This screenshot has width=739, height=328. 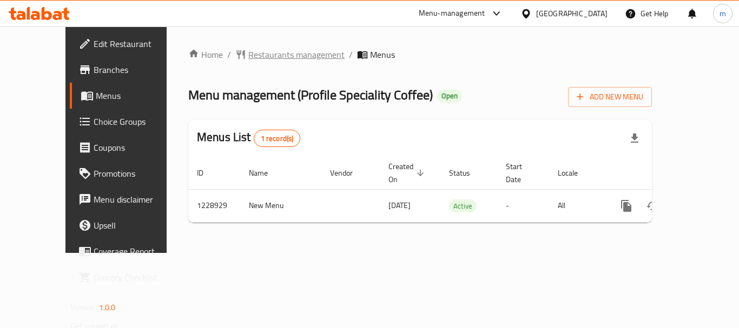 What do you see at coordinates (137, 174) in the screenshot?
I see `span: Promotions` at bounding box center [137, 174].